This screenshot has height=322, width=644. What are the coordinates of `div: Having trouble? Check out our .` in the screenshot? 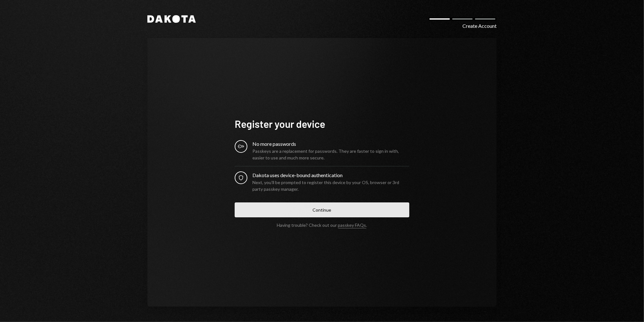 It's located at (322, 225).